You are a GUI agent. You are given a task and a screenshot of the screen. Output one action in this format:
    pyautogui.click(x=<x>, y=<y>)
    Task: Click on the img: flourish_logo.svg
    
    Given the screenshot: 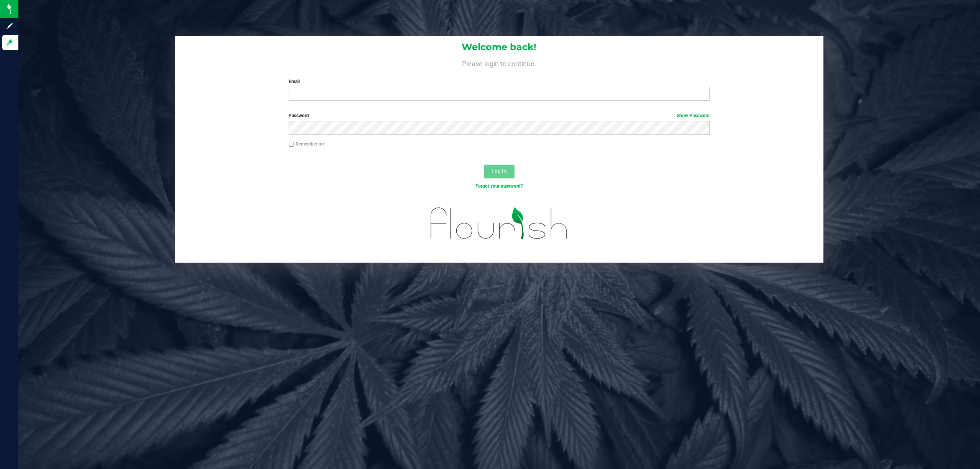 What is the action you would take?
    pyautogui.click(x=499, y=223)
    